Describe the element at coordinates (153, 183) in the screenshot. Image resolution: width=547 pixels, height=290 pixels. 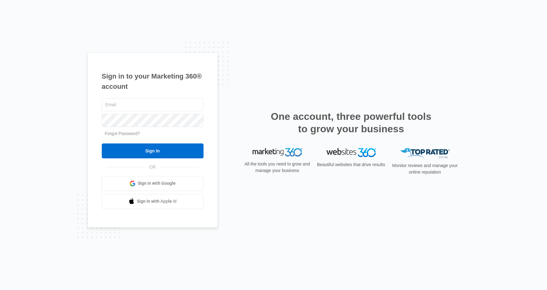
I see `a: Sign in with Google` at that location.